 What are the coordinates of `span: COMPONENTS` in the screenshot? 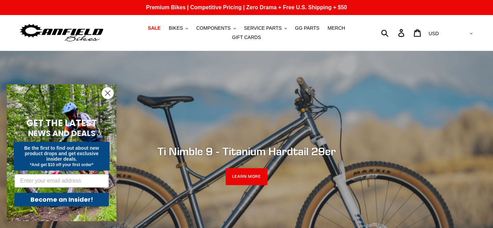 It's located at (213, 28).